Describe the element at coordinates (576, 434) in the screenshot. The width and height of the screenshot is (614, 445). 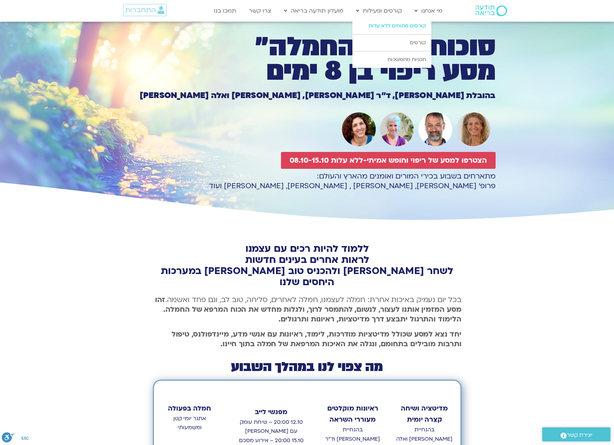
I see `a: יצירת קשר` at that location.